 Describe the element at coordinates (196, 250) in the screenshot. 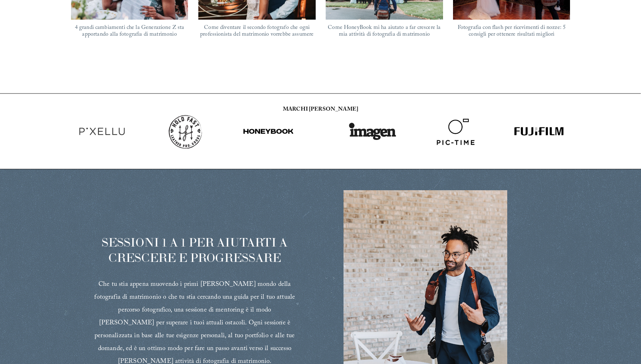

I see `font: SESSIONI 1 A 1 PER AIUTARTI A CRESCERE E PROGRESSARE` at that location.